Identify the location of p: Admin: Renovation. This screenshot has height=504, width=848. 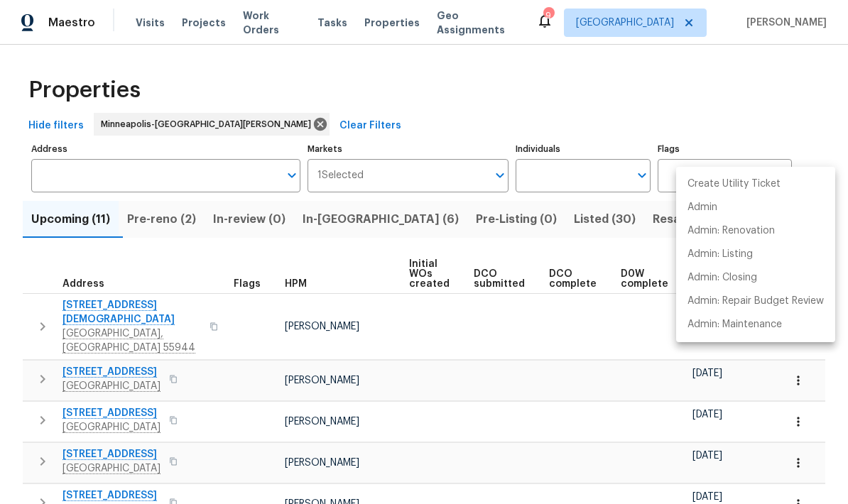
(731, 230).